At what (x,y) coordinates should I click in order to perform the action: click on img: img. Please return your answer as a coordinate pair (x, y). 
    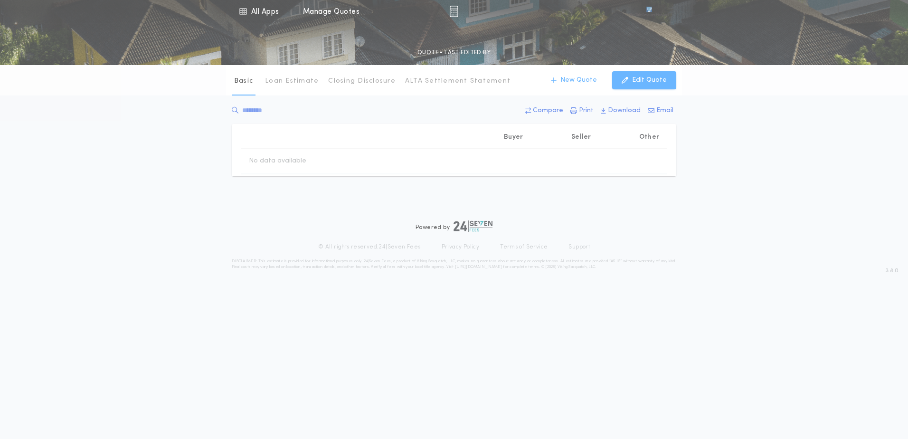
    Looking at the image, I should click on (453, 11).